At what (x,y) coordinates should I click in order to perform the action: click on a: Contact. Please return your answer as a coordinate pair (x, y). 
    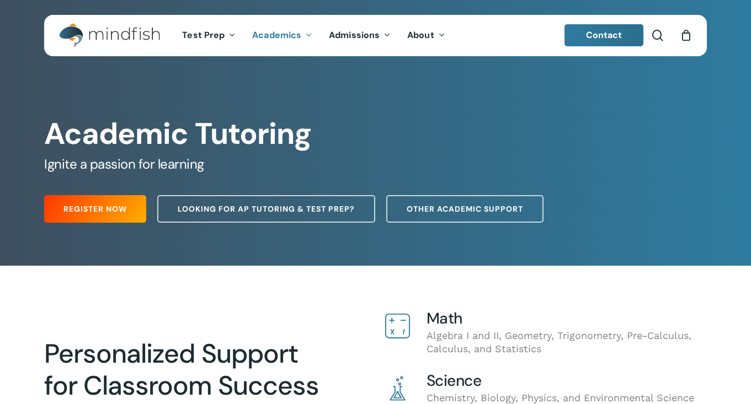
    Looking at the image, I should click on (604, 35).